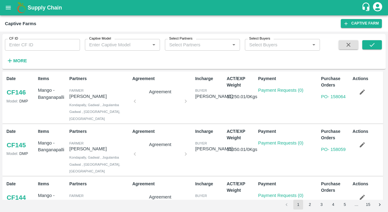  What do you see at coordinates (42, 45) in the screenshot?
I see `input: Enter CF ID` at bounding box center [42, 45].